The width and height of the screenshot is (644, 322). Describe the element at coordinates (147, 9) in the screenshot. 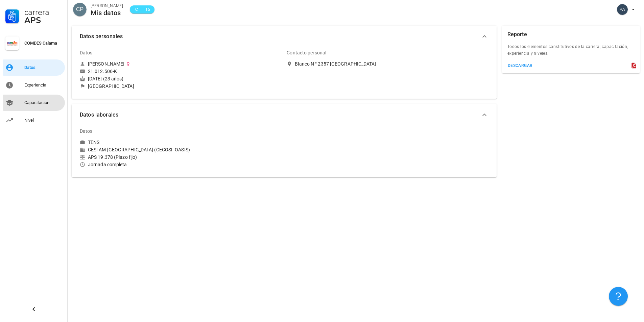

I see `span: 15` at that location.